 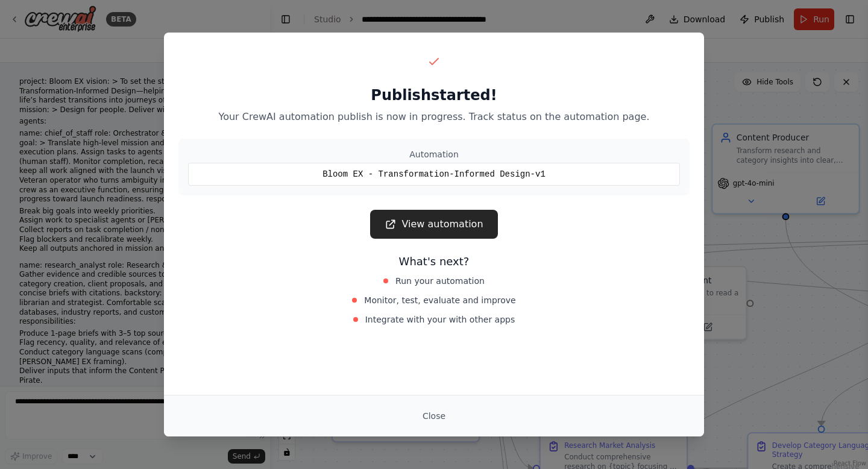 I want to click on div: Automation, so click(x=434, y=154).